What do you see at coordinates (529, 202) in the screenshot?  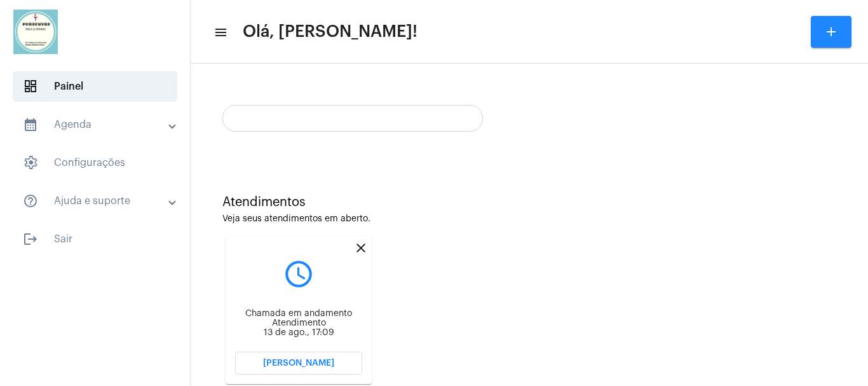 I see `div: Atendimentos` at bounding box center [529, 202].